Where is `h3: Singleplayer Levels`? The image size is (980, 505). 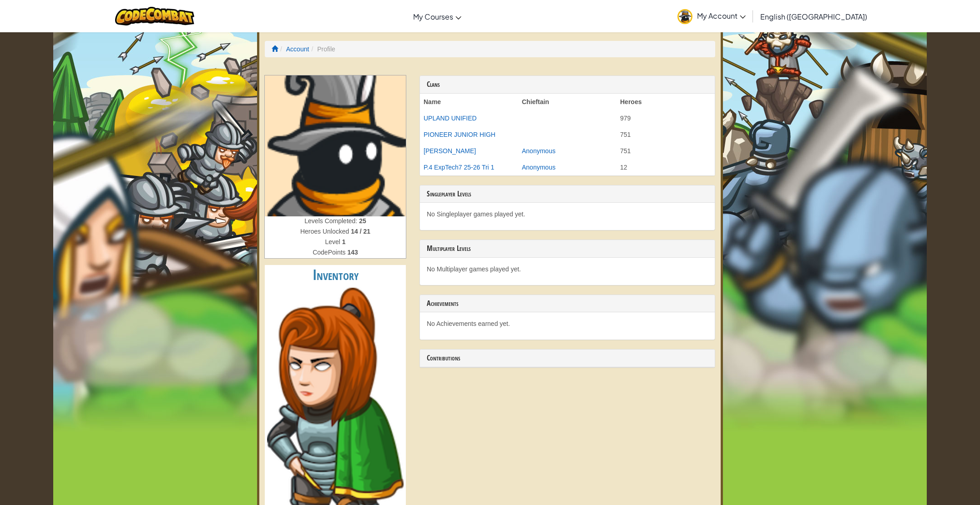
h3: Singleplayer Levels is located at coordinates (568, 194).